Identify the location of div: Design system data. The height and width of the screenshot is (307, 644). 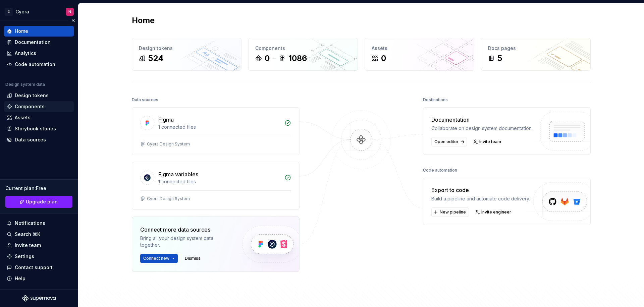
(25, 85).